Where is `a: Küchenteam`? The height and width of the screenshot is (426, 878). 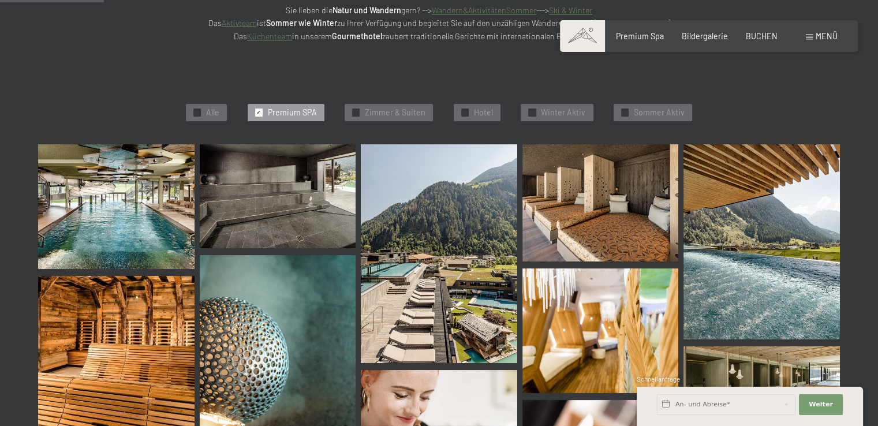 a: Küchenteam is located at coordinates (269, 36).